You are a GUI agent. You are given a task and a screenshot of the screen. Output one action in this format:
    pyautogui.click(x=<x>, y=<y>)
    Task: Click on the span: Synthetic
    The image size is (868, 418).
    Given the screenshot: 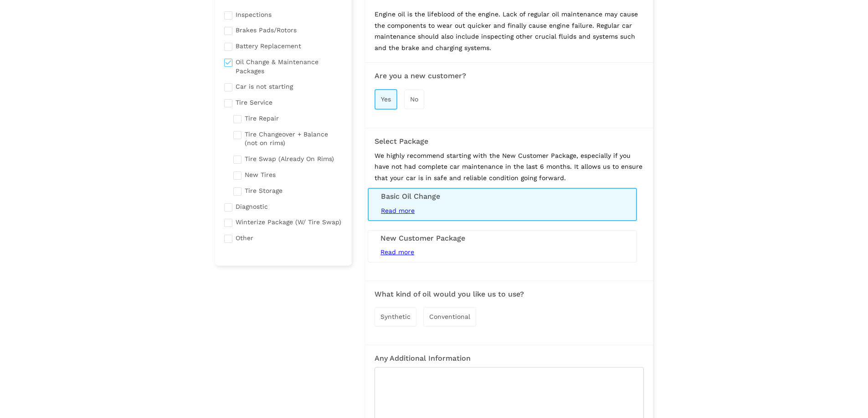 What is the action you would take?
    pyautogui.click(x=395, y=317)
    